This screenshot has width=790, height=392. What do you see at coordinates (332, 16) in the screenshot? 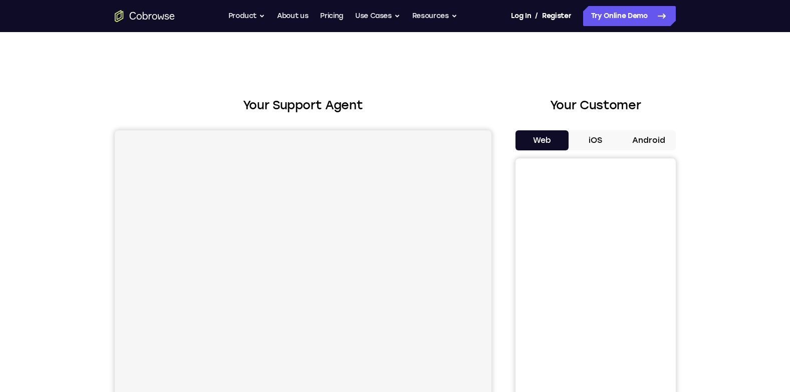
I see `a: Pricing` at bounding box center [332, 16].